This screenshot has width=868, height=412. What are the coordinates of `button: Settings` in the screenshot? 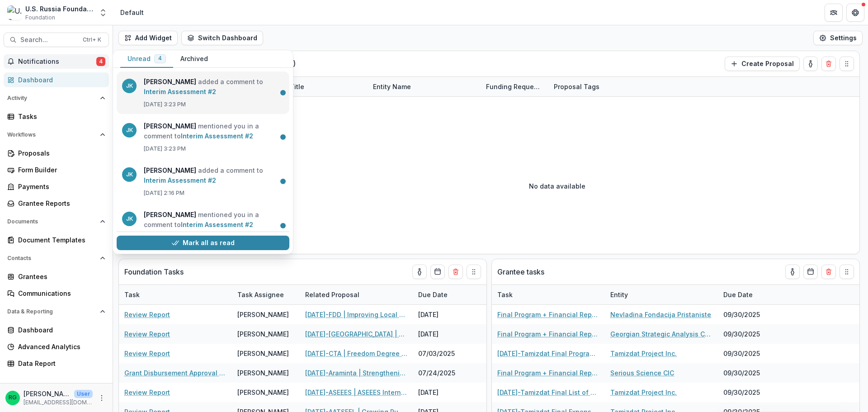 It's located at (838, 38).